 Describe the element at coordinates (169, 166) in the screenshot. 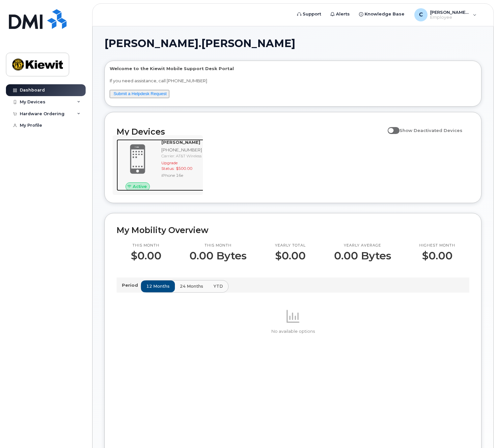

I see `span: Upgrade Status:` at that location.